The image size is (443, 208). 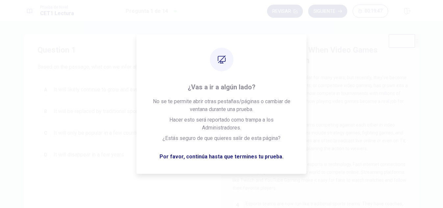 I want to click on span: 00:19:47, so click(x=374, y=11).